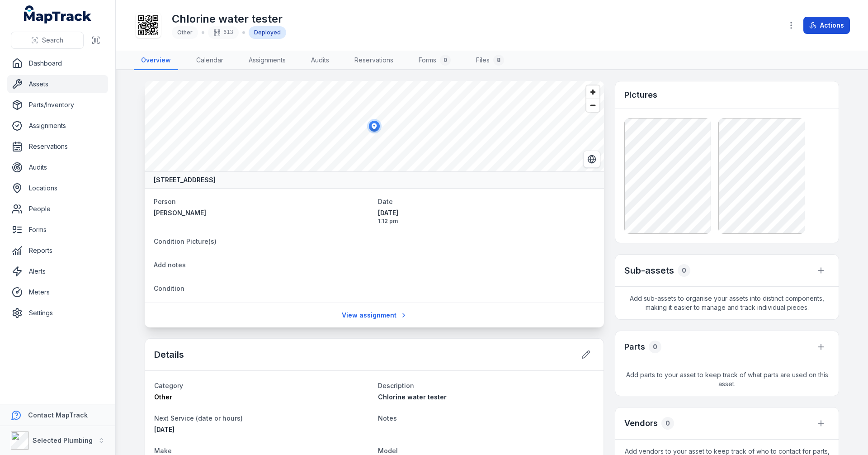  Describe the element at coordinates (396, 385) in the screenshot. I see `span: Description` at that location.